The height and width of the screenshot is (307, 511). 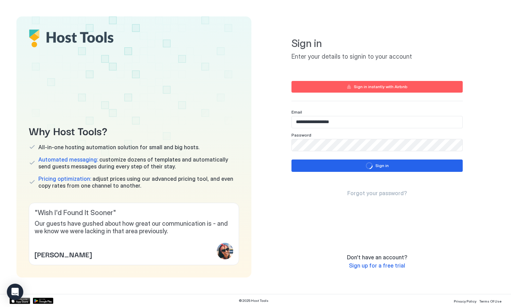 I want to click on button: loadingSign in, so click(x=377, y=166).